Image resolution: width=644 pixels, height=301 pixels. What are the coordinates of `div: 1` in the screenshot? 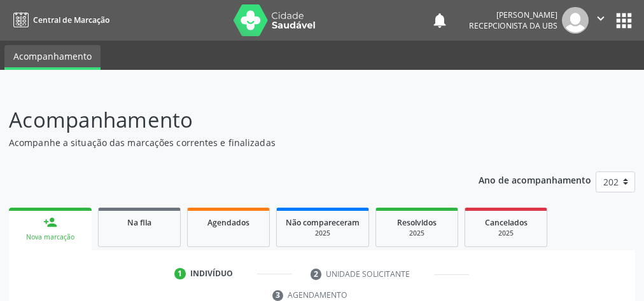 It's located at (180, 274).